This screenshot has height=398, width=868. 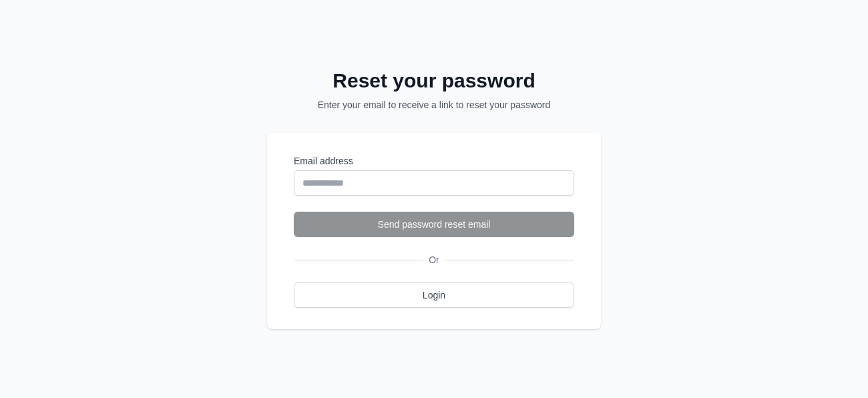 I want to click on h2: Reset your password, so click(x=434, y=81).